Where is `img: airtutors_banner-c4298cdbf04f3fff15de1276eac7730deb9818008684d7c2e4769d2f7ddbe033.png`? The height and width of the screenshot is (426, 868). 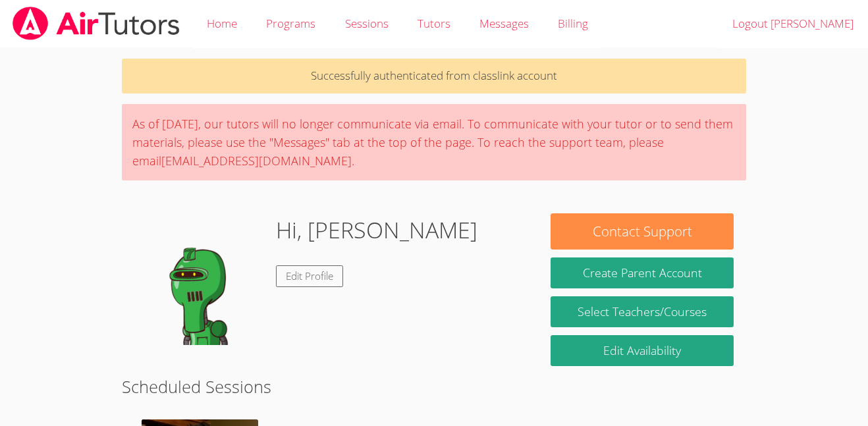 img: airtutors_banner-c4298cdbf04f3fff15de1276eac7730deb9818008684d7c2e4769d2f7ddbe033.png is located at coordinates (96, 23).